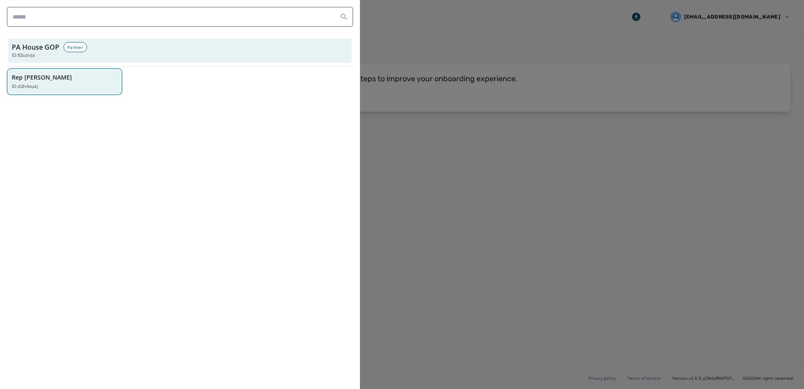 The image size is (804, 389). Describe the element at coordinates (180, 50) in the screenshot. I see `button: PA House GOPPartnerID:fi2udvja` at that location.